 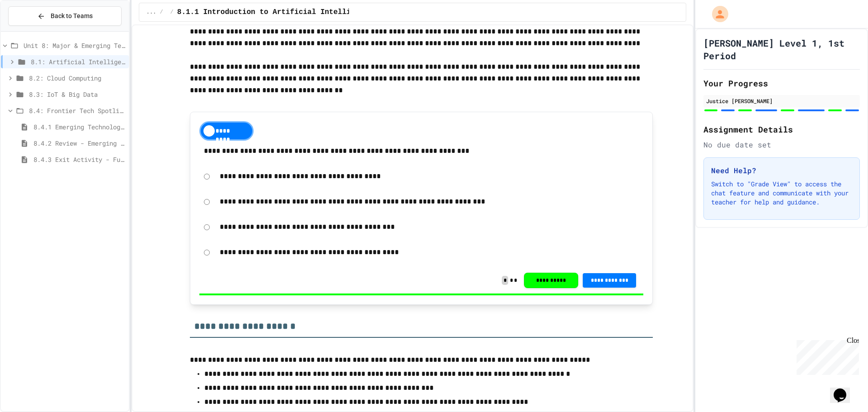 I want to click on div: No due date set, so click(x=781, y=144).